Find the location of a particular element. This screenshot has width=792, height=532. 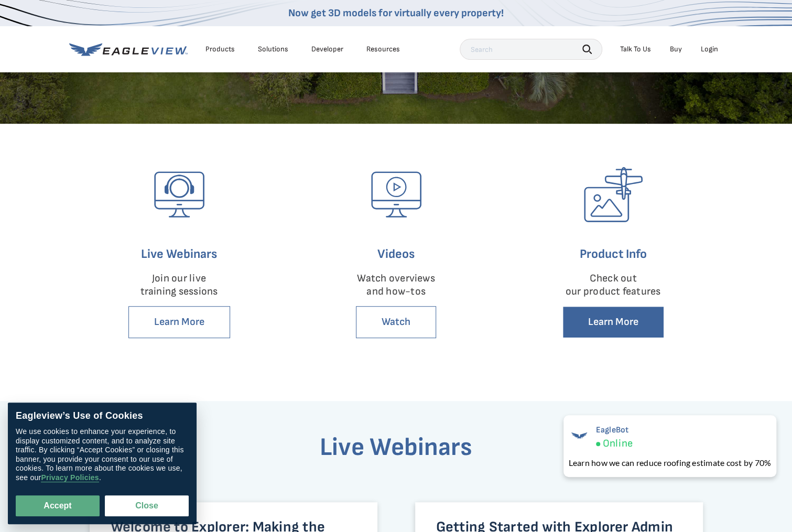

a: Developer is located at coordinates (327, 49).